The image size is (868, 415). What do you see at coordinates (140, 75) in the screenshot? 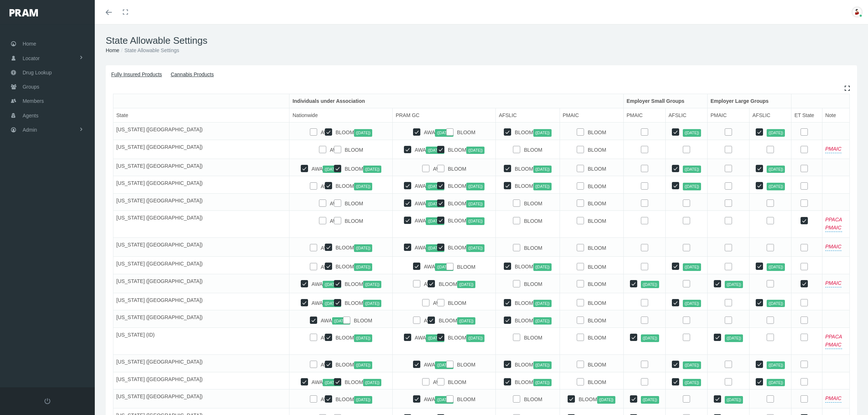
I see `a: Fully Insured Products` at bounding box center [140, 75].